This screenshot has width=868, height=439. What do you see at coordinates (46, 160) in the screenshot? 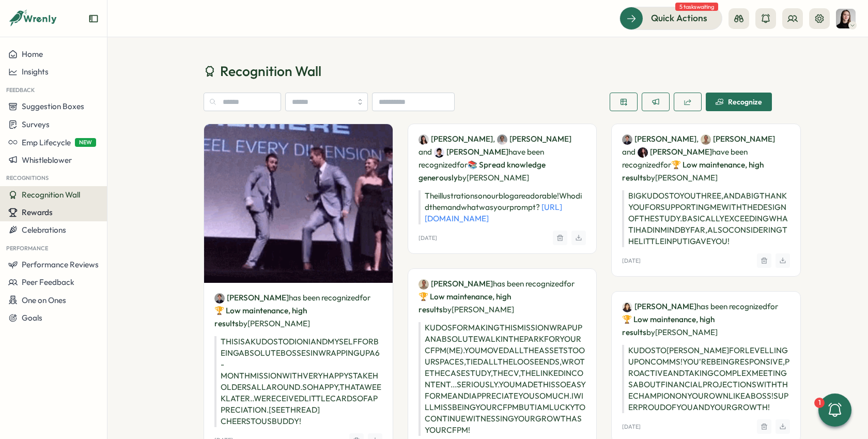
I see `span: Whistleblower` at bounding box center [46, 160].